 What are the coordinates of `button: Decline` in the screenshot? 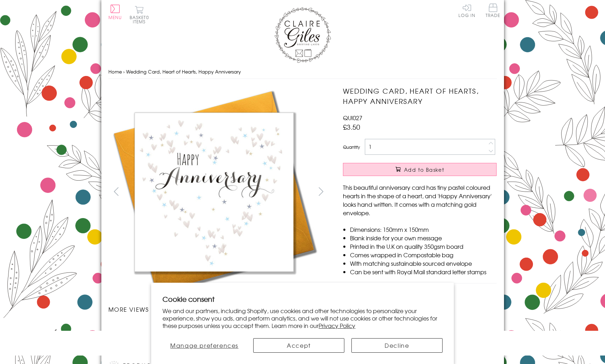 It's located at (397, 345).